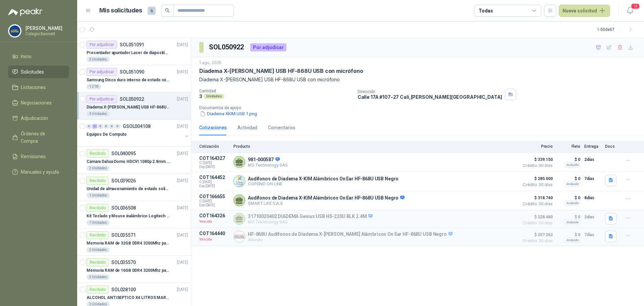 This screenshot has width=644, height=306. What do you see at coordinates (124, 235) in the screenshot?
I see `p: SOL035571` at bounding box center [124, 235].